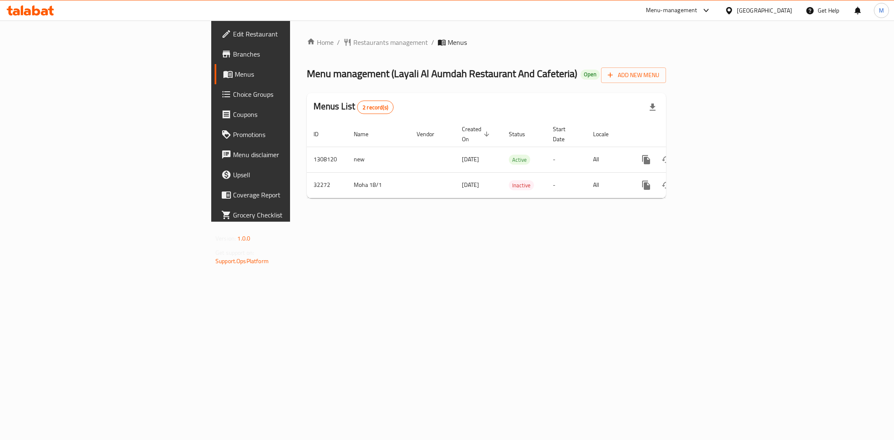  I want to click on a: Menus, so click(288, 74).